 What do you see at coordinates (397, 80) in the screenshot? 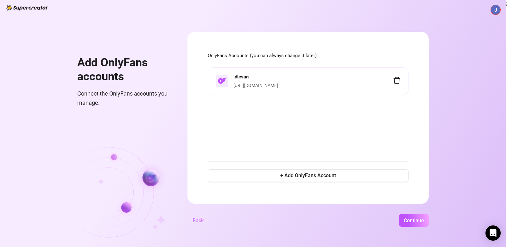
I see `span: delete` at bounding box center [397, 80].